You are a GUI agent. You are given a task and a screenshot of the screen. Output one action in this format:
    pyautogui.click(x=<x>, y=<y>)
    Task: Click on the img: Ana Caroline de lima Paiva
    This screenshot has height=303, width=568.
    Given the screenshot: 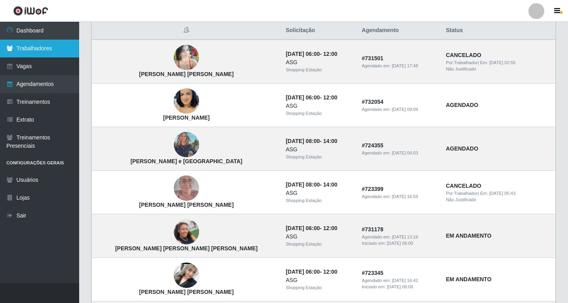 What is the action you would take?
    pyautogui.click(x=186, y=58)
    